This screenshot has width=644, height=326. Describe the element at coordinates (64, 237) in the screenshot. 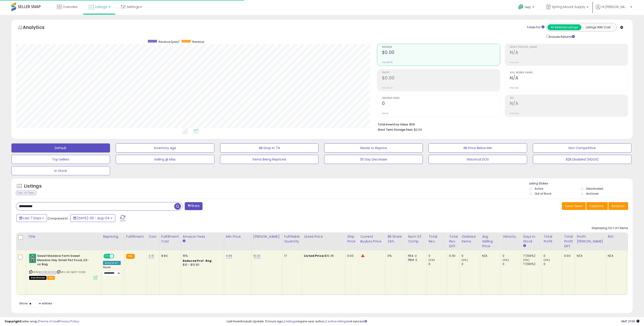

I see `div: Title` at that location.